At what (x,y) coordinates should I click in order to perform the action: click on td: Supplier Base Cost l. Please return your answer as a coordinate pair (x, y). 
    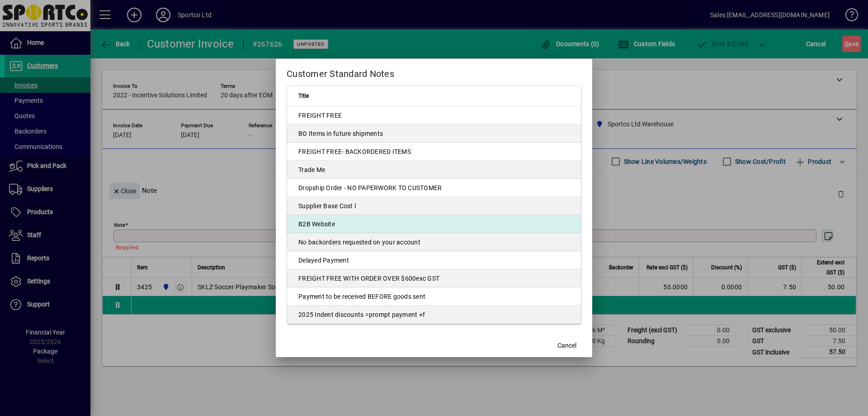
    Looking at the image, I should click on (434, 206).